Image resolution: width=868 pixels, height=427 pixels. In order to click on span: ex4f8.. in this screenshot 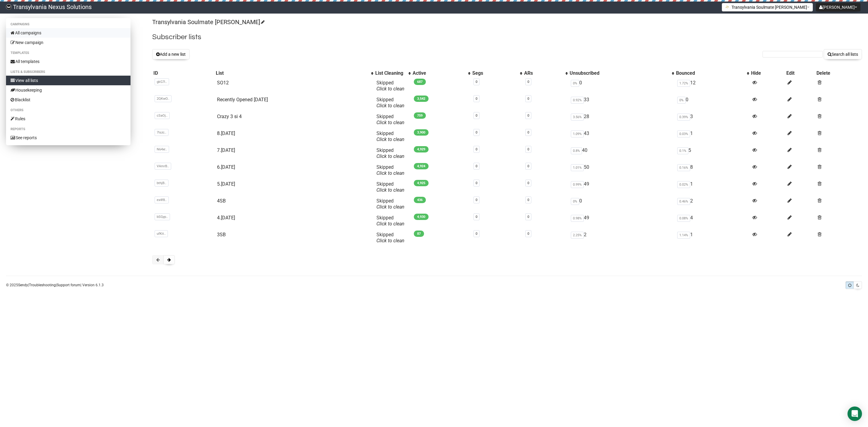, I will do `click(162, 200)`.